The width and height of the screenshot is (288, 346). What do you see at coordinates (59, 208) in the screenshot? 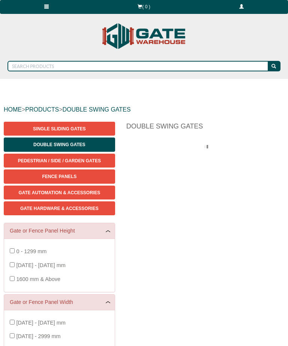
I see `a: Gate Hardware & Accessories` at bounding box center [59, 208].